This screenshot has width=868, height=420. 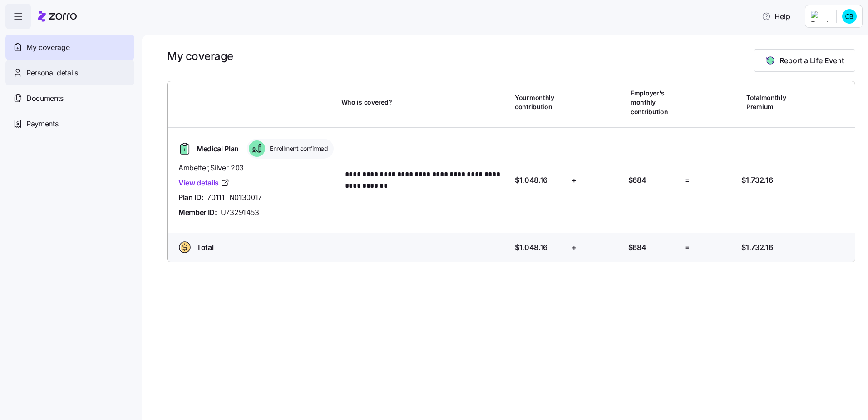 I want to click on img: d71feb380b5d734a722a212268451c67, so click(x=850, y=16).